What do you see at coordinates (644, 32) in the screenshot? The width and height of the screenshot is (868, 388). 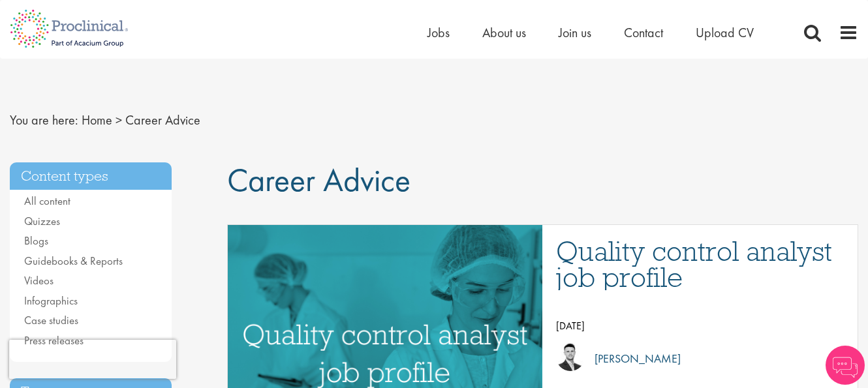 I see `a: Contact` at bounding box center [644, 32].